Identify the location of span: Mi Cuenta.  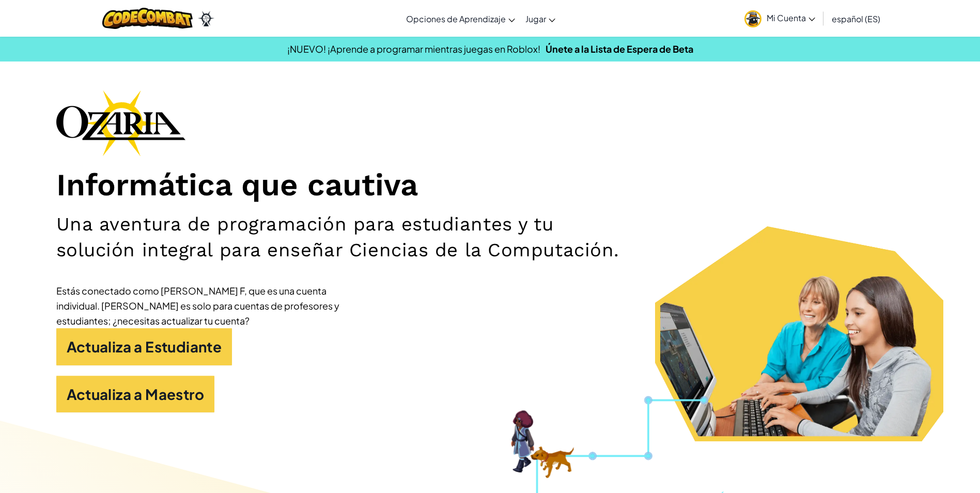
(791, 18).